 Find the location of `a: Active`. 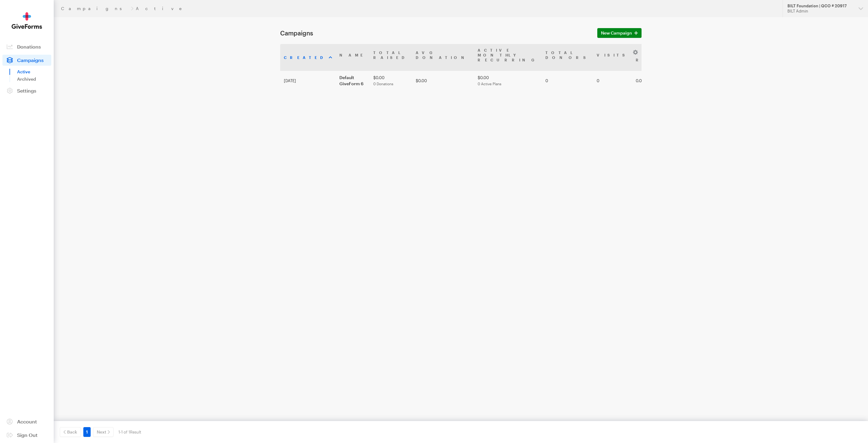

a: Active is located at coordinates (35, 72).